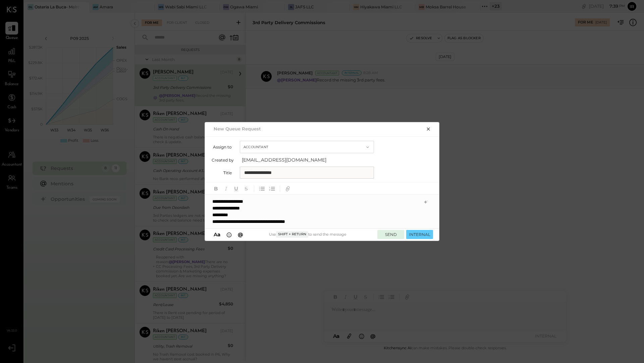 The image size is (644, 363). Describe the element at coordinates (223, 160) in the screenshot. I see `label: Created by` at that location.